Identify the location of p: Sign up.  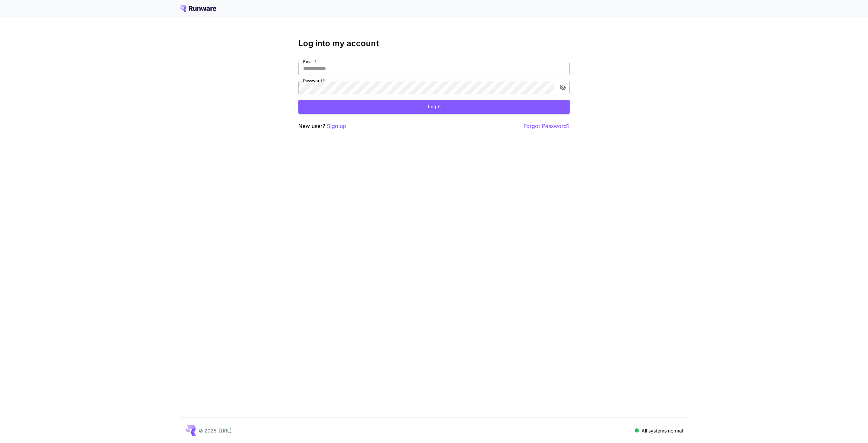
(337, 126).